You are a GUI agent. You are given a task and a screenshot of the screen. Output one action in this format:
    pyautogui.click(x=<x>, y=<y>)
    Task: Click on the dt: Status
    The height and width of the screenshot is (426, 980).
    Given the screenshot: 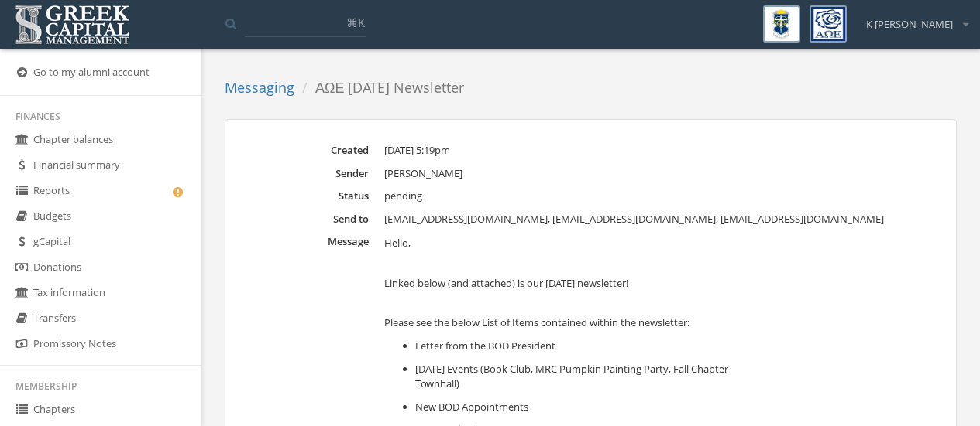 What is the action you would take?
    pyautogui.click(x=307, y=196)
    